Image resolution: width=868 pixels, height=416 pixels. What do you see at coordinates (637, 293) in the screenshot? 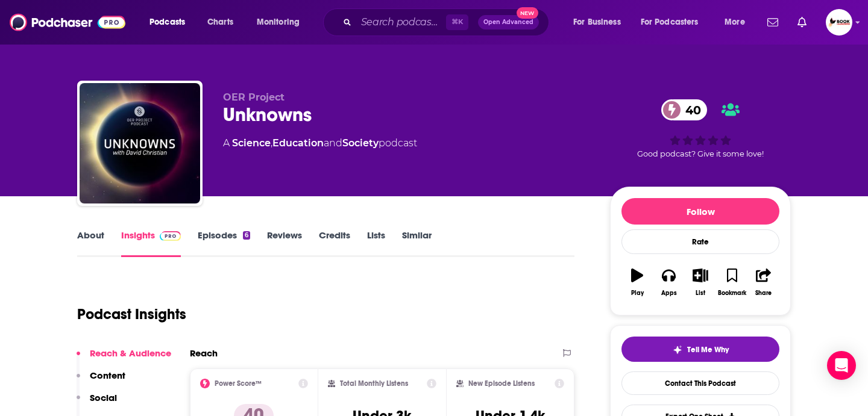
I see `div: Play` at bounding box center [637, 293].